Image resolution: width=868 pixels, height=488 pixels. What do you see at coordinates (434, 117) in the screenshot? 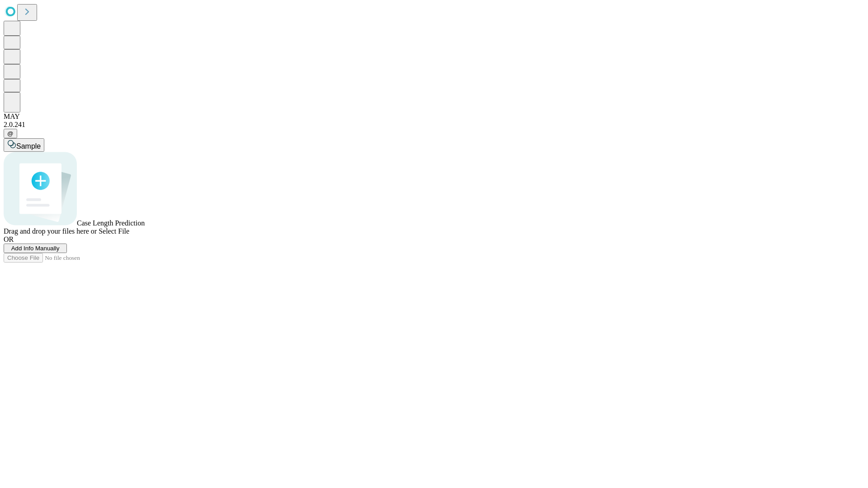
I see `div: MAY` at bounding box center [434, 117].